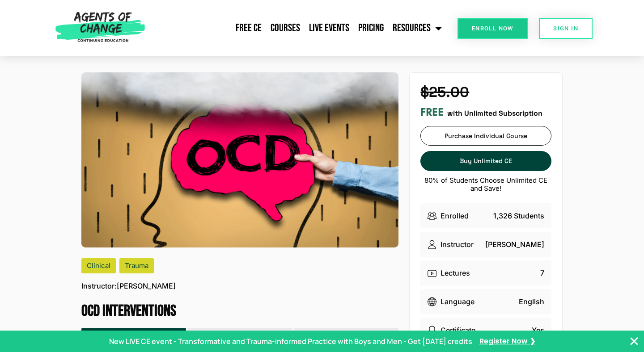 This screenshot has height=352, width=644. I want to click on a: Buy Unlimited CE, so click(486, 161).